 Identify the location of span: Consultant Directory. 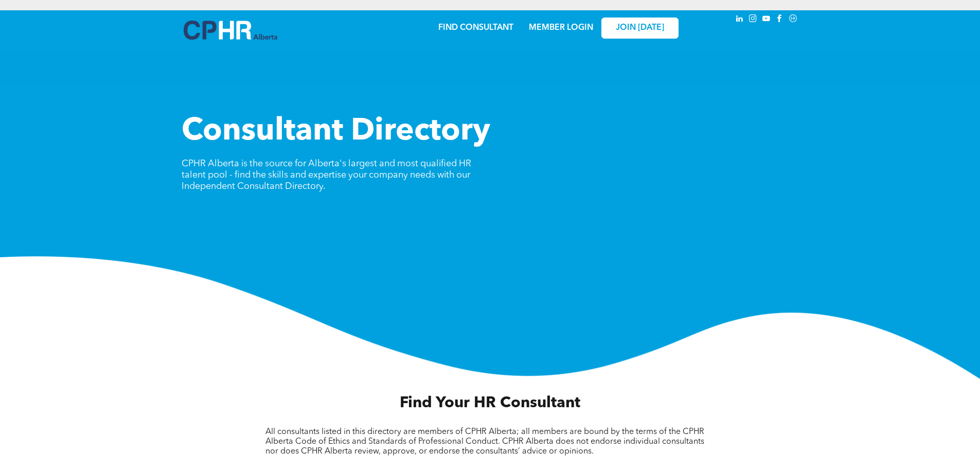
(336, 132).